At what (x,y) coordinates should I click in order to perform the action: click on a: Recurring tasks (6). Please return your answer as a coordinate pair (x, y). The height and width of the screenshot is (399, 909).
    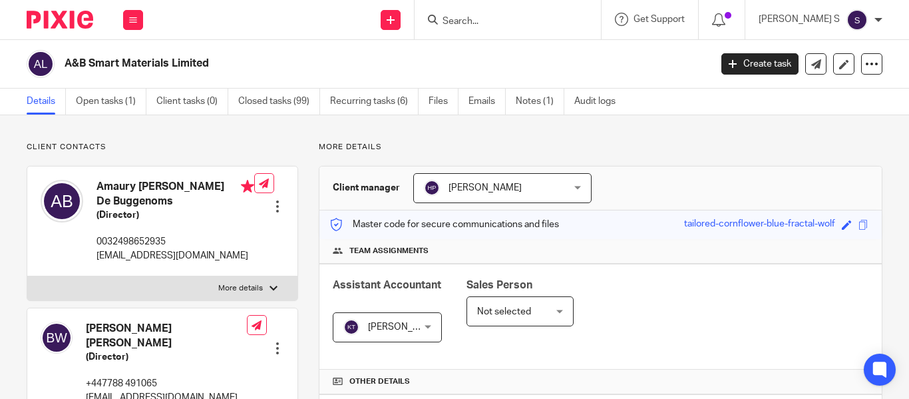
    Looking at the image, I should click on (374, 101).